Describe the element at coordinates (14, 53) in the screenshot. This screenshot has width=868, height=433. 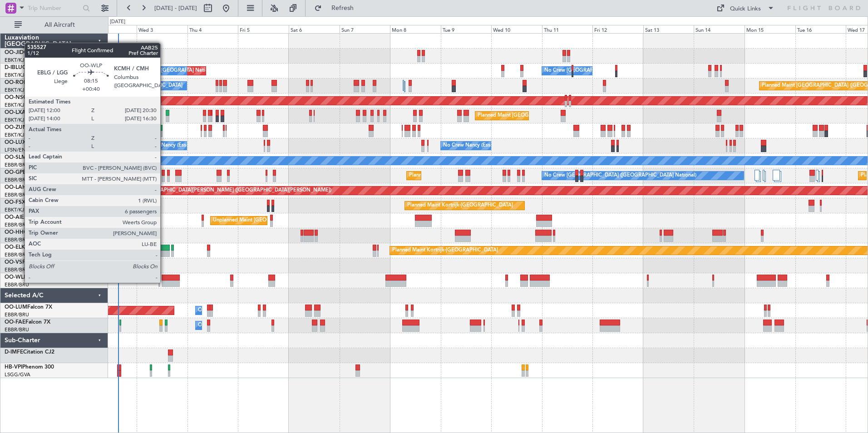
I see `span: OO-JID` at that location.